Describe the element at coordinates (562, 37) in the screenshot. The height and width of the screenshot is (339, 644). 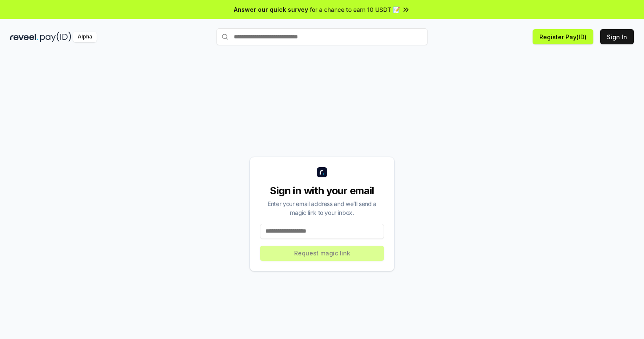
I see `button: Register Pay(ID)` at that location.